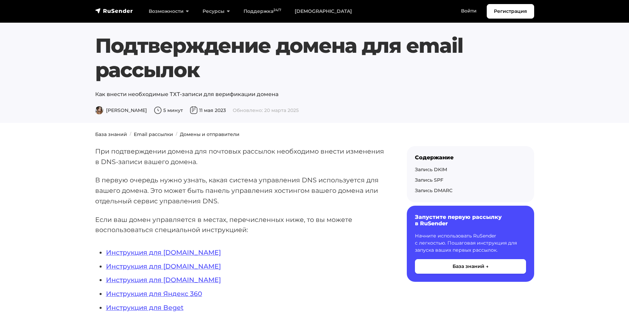  I want to click on span: 11 мая 2023, so click(208, 110).